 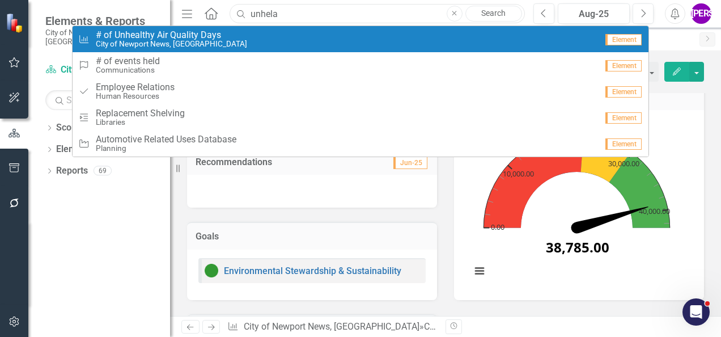 I want to click on div: Chart. Highcharts interactive chart., so click(x=579, y=203).